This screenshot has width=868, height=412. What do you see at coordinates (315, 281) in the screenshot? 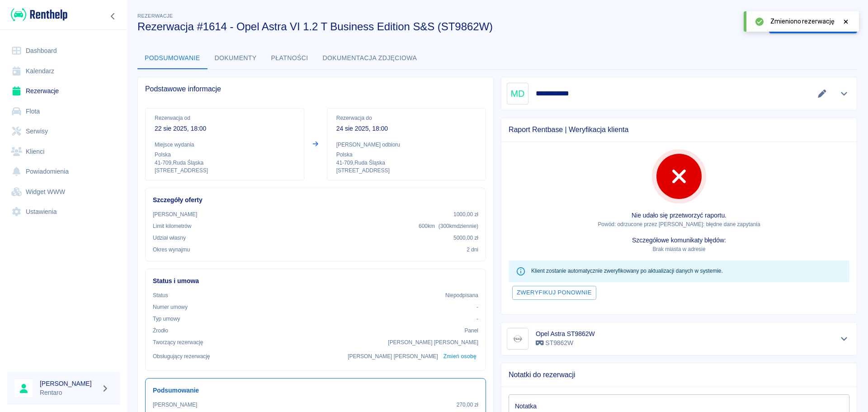
I see `h6: Status i umowa` at bounding box center [315, 281].